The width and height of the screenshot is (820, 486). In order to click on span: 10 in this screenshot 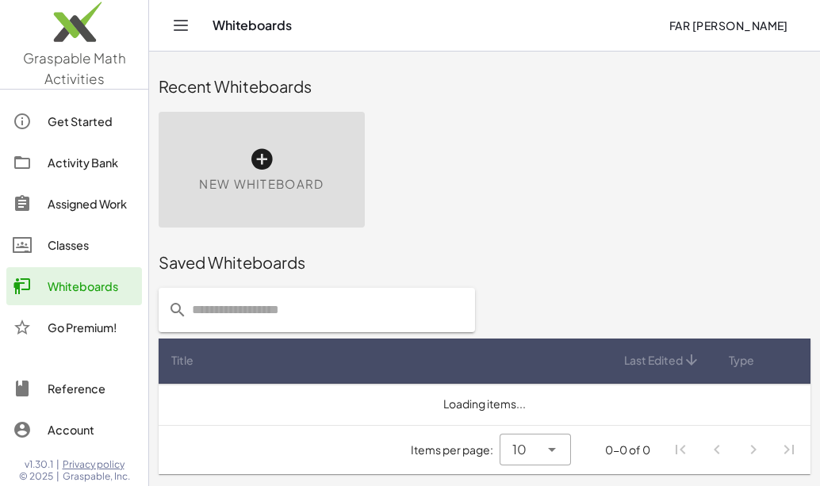, I will do `click(519, 449)`.